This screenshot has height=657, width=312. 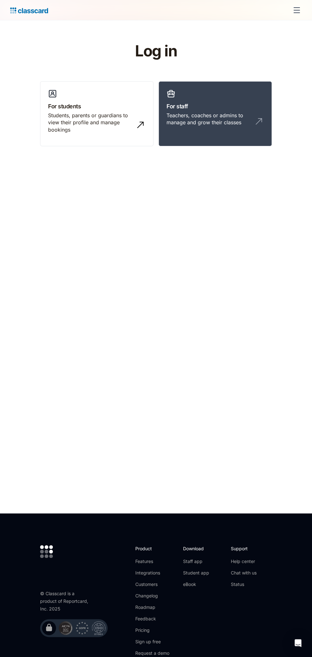 What do you see at coordinates (66, 602) in the screenshot?
I see `div: © Classcard is a product of Reportcard, Inc. 2025` at bounding box center [66, 602].